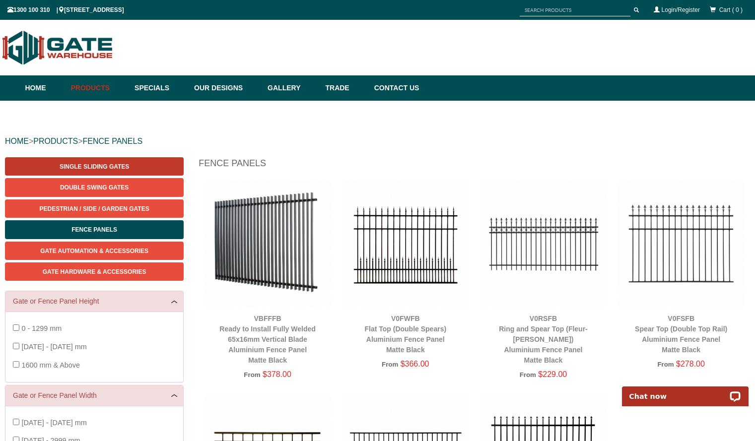 The width and height of the screenshot is (755, 441). I want to click on img: V0FSFB - Spear Top (Double Top Rail) - Aluminium Fence Panel - Matte Black - Gate Warehouse, so click(681, 244).